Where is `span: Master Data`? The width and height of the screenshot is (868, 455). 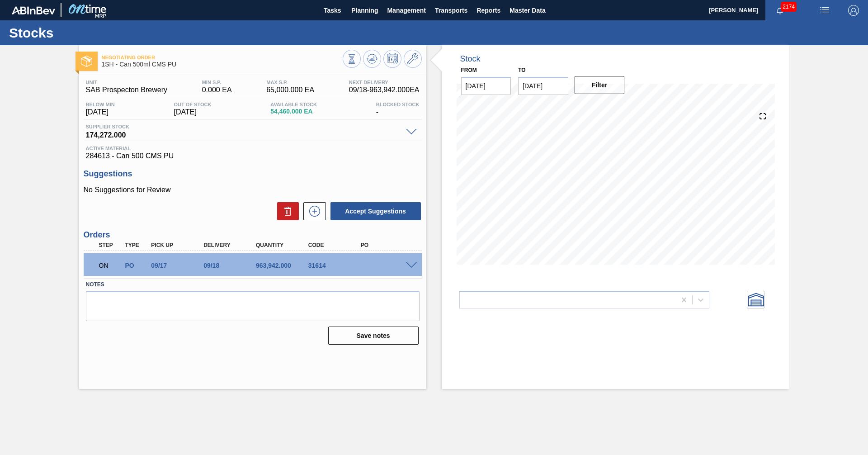
span: Master Data is located at coordinates (527, 10).